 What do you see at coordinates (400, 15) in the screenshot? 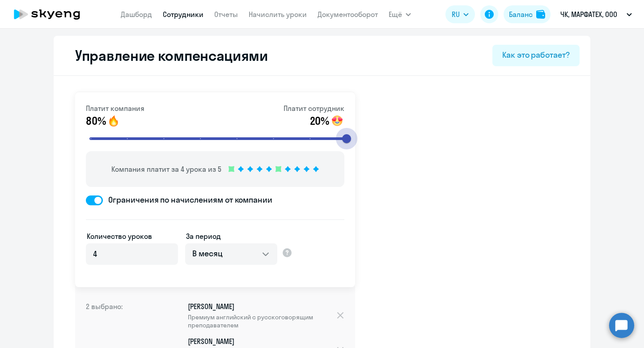
I see `button: Ещё` at bounding box center [400, 15].